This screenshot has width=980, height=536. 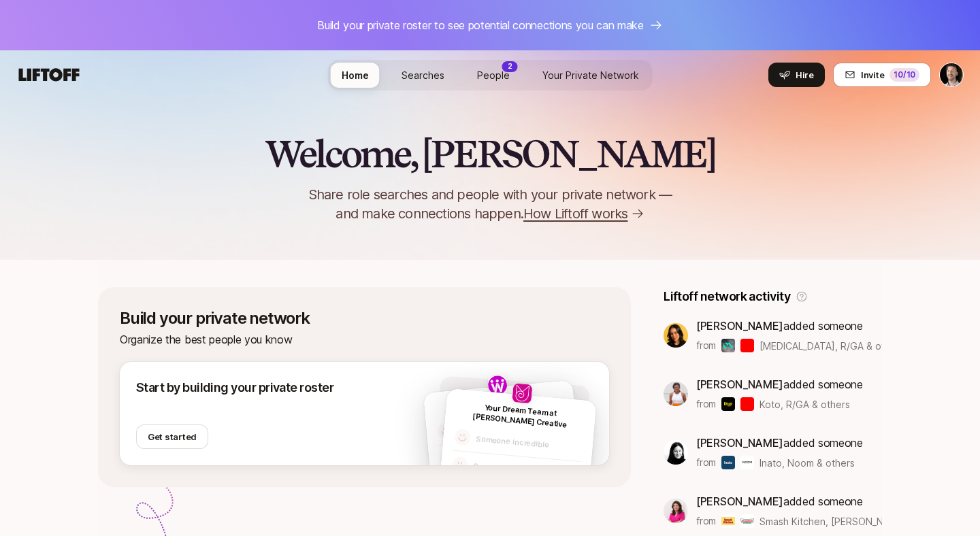 What do you see at coordinates (364, 319) in the screenshot?
I see `p: Build your private network` at bounding box center [364, 319].